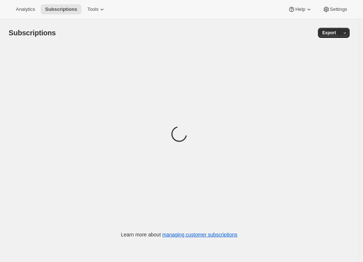 The width and height of the screenshot is (363, 262). Describe the element at coordinates (96, 9) in the screenshot. I see `button: Tools` at that location.